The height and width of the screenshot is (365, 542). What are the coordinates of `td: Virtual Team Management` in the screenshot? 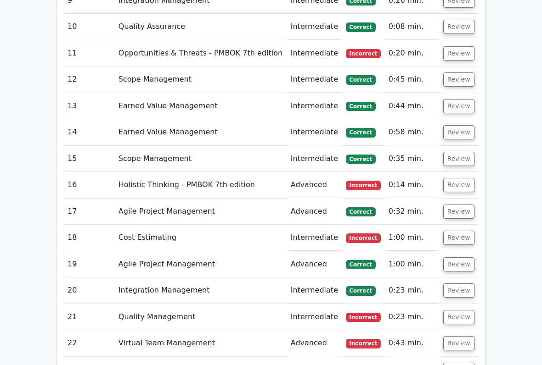 It's located at (201, 344).